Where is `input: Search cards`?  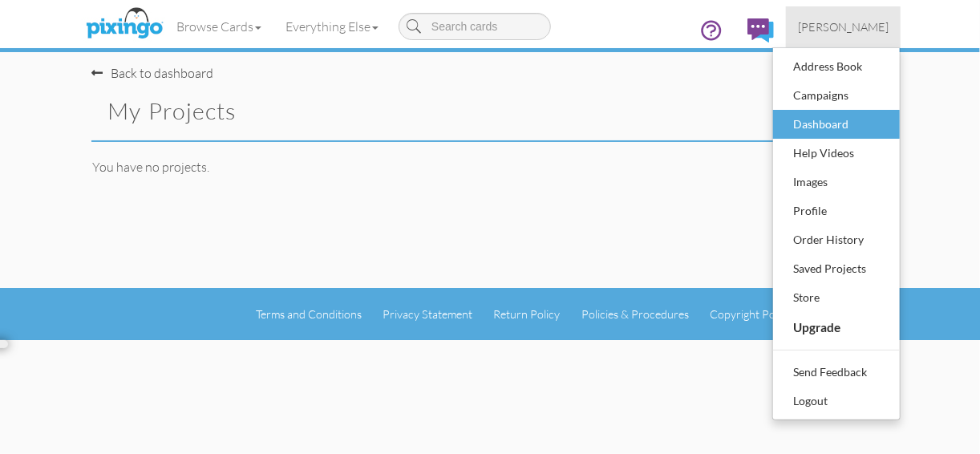
input: Search cards is located at coordinates (475, 27).